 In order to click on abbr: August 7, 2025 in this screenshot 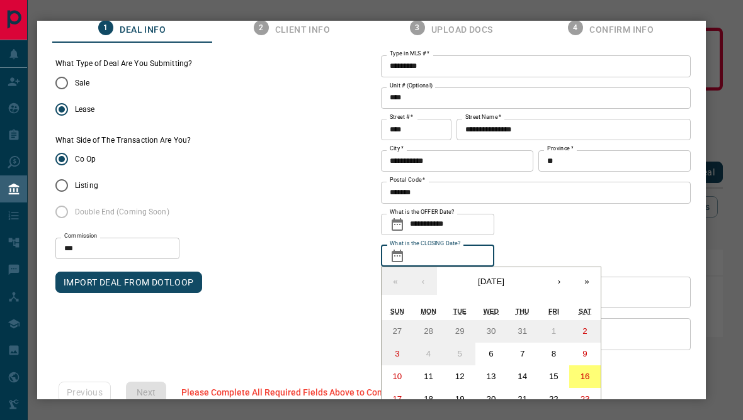, I will do `click(522, 354)`.